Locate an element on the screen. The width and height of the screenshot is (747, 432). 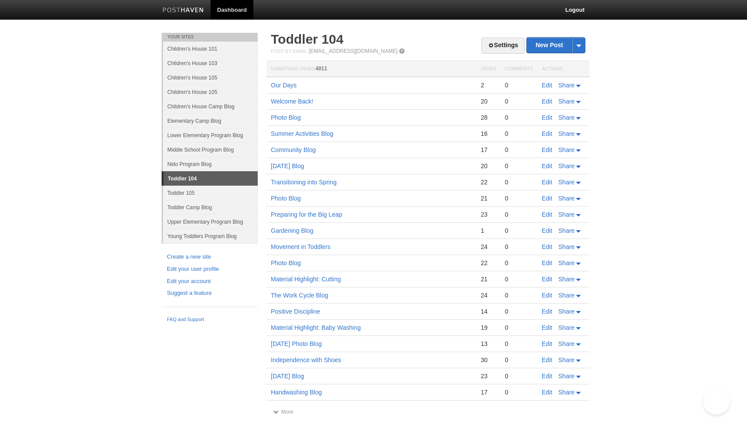
div: 16 is located at coordinates (488, 134).